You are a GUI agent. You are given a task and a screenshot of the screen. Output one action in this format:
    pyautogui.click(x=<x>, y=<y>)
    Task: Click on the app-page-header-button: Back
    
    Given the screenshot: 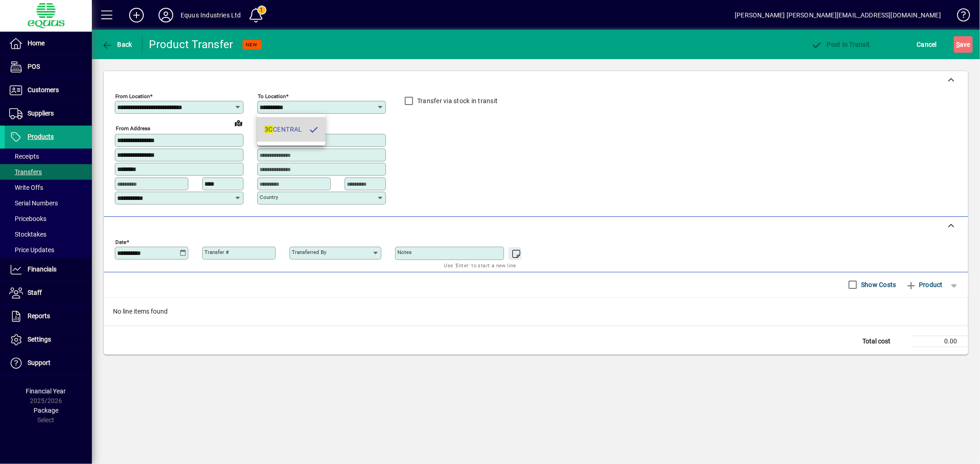 What is the action you would take?
    pyautogui.click(x=117, y=44)
    